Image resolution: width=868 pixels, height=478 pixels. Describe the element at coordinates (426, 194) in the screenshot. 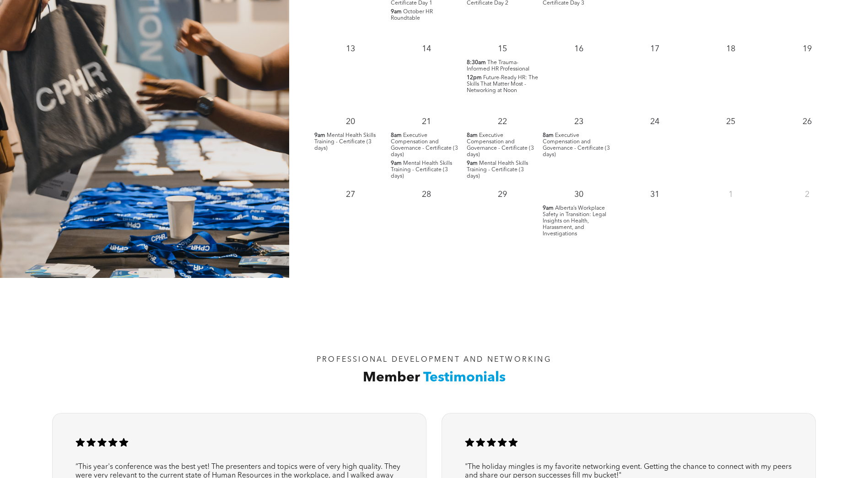

I see `p: 28` at that location.